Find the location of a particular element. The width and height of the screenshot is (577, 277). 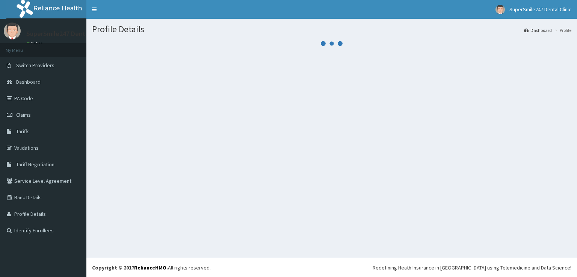

p: SuperSmile247 Dental Clinic is located at coordinates (67, 34).